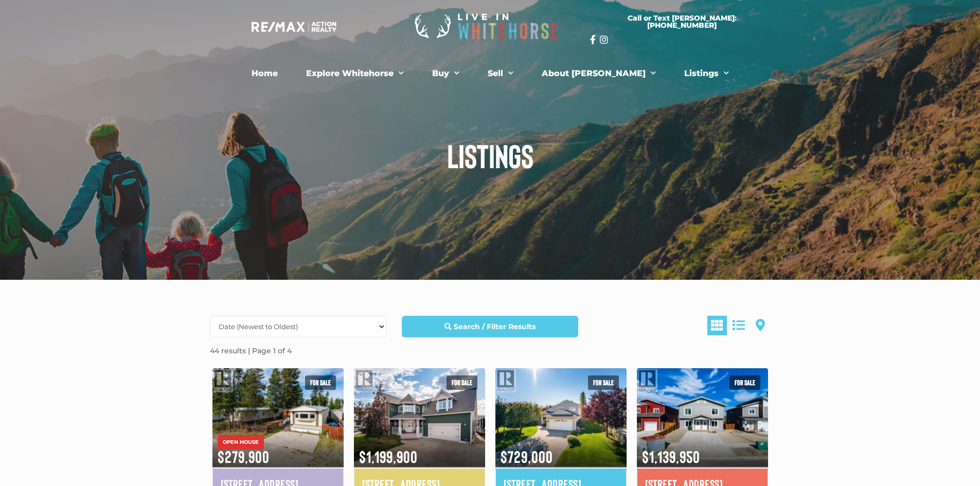 This screenshot has height=486, width=980. What do you see at coordinates (419, 450) in the screenshot?
I see `span: $1,199,900` at bounding box center [419, 450].